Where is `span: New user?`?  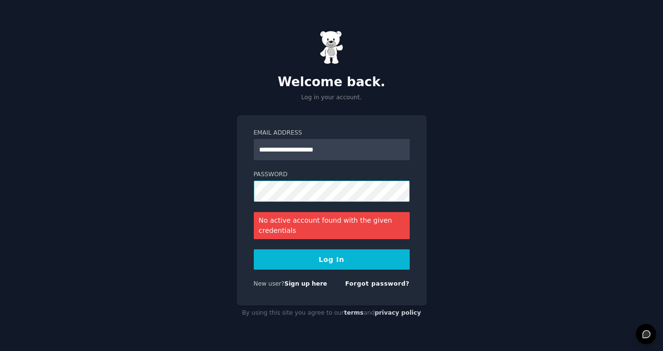 span: New user? is located at coordinates (269, 284).